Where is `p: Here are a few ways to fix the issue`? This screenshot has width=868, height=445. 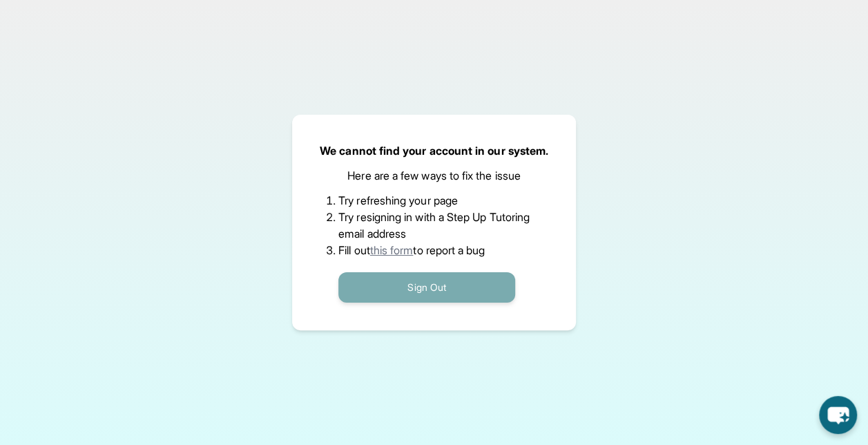 p: Here are a few ways to fix the issue is located at coordinates (434, 176).